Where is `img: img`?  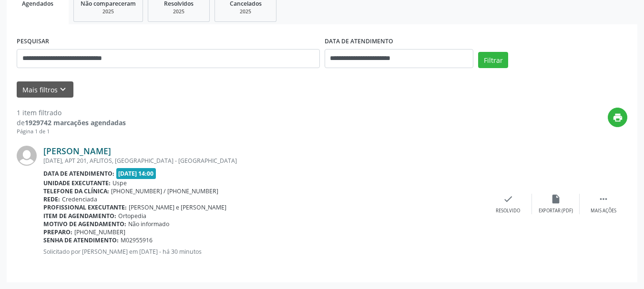
img: img is located at coordinates (27, 156).